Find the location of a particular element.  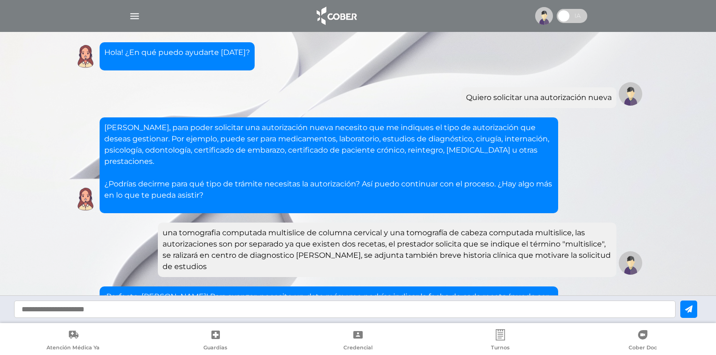

span: Credencial is located at coordinates (358, 349).